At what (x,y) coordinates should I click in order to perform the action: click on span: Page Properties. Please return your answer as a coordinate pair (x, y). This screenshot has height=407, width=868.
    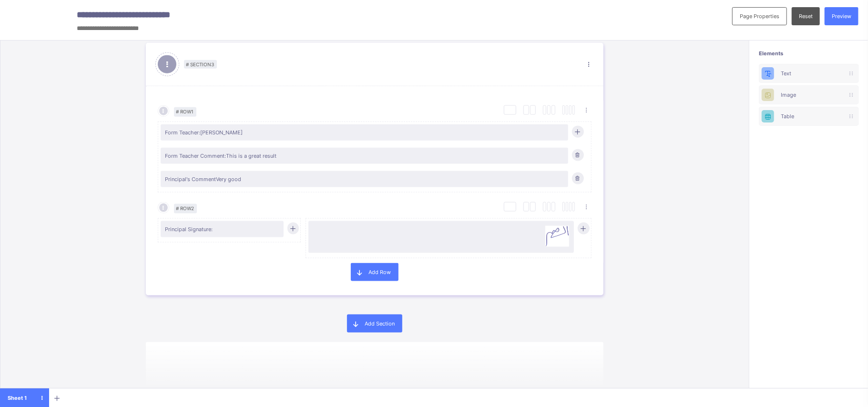
    Looking at the image, I should click on (759, 16).